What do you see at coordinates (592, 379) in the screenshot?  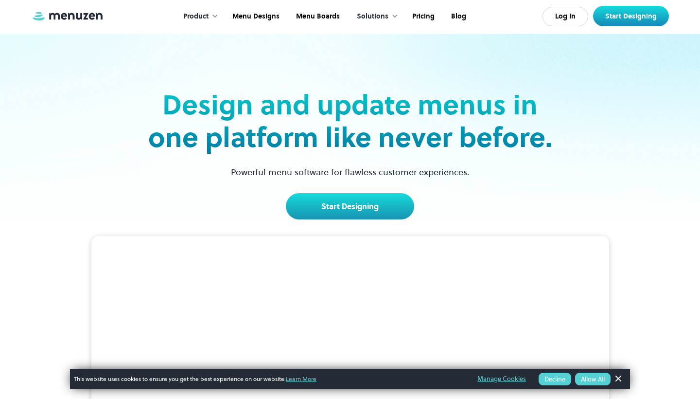 I see `button: Allow All` at bounding box center [592, 379].